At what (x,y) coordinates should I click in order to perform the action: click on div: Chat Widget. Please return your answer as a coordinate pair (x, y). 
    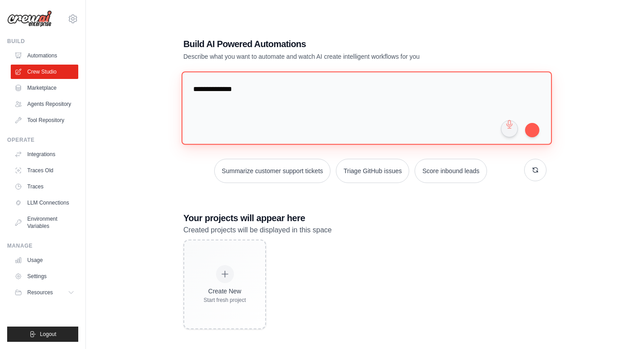
    Looking at the image, I should click on (622, 327).